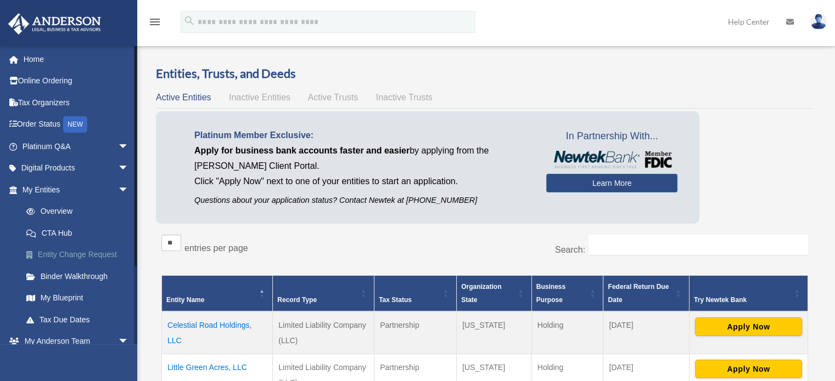 The width and height of the screenshot is (835, 381). Describe the element at coordinates (76, 103) in the screenshot. I see `a: Tax Organizers` at that location.